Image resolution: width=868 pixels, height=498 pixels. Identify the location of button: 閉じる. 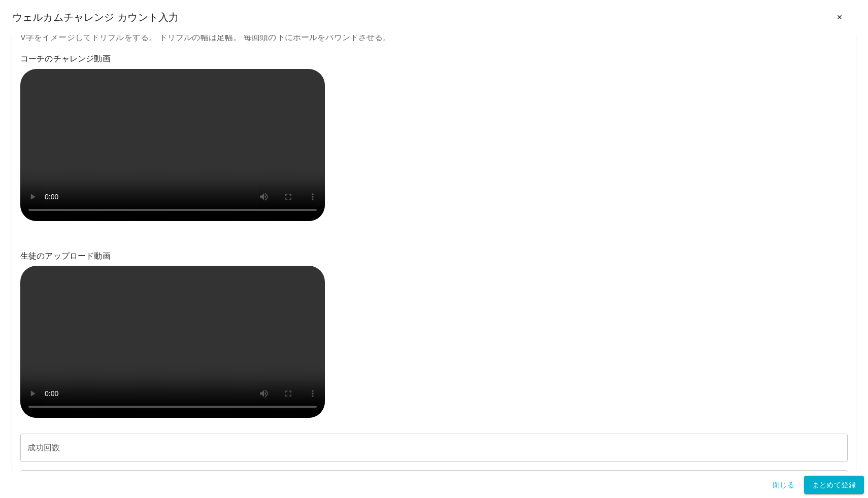
(783, 485).